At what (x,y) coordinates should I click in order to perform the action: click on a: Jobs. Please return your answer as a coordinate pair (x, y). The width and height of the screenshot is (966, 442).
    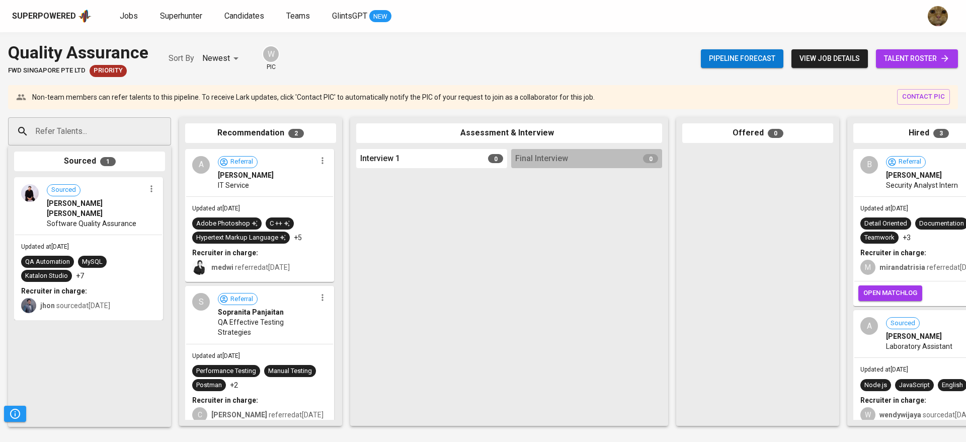
    Looking at the image, I should click on (130, 16).